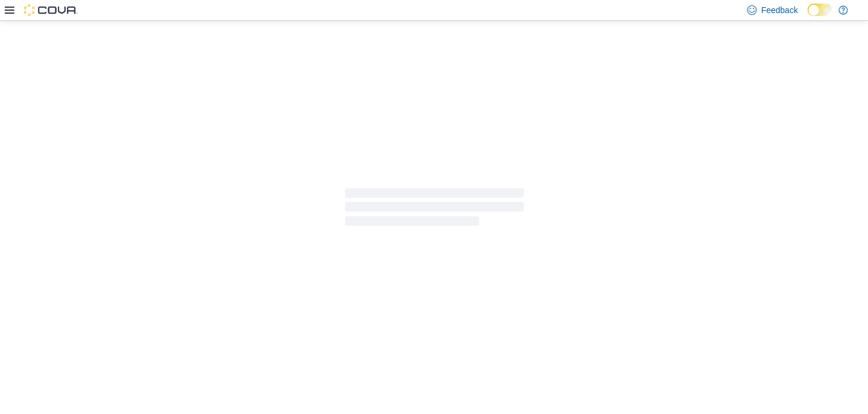 Image resolution: width=868 pixels, height=414 pixels. I want to click on img: Cova, so click(51, 10).